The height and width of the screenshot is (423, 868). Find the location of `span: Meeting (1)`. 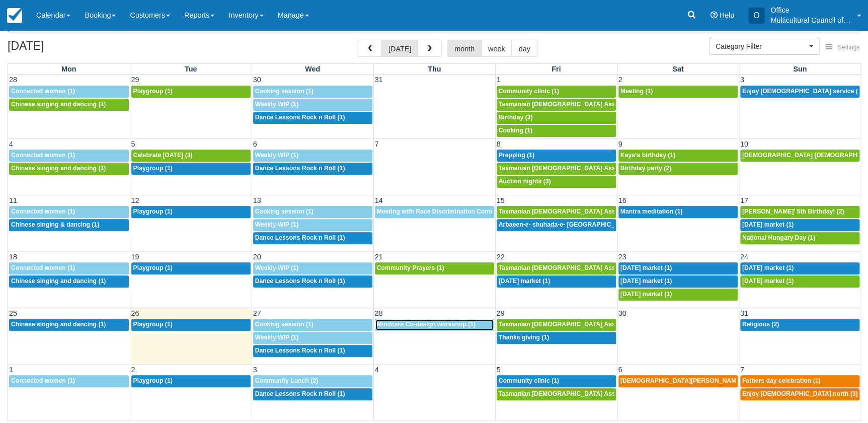

span: Meeting (1) is located at coordinates (637, 91).